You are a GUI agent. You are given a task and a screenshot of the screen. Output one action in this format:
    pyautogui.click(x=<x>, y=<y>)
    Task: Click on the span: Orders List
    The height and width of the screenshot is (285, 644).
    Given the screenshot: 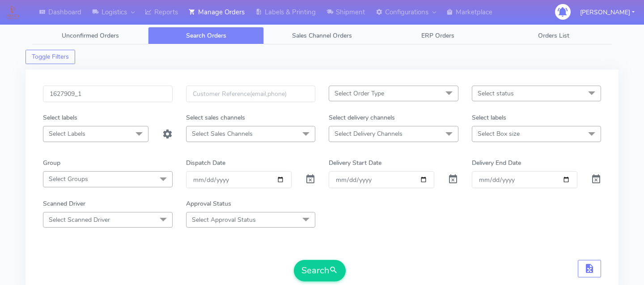 What is the action you would take?
    pyautogui.click(x=554, y=35)
    